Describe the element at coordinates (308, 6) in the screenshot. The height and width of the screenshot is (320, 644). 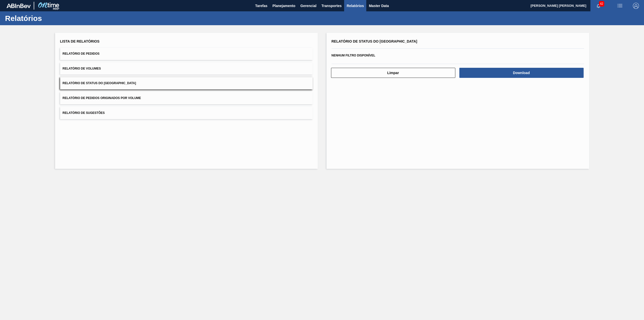
I see `span: Gerencial` at that location.